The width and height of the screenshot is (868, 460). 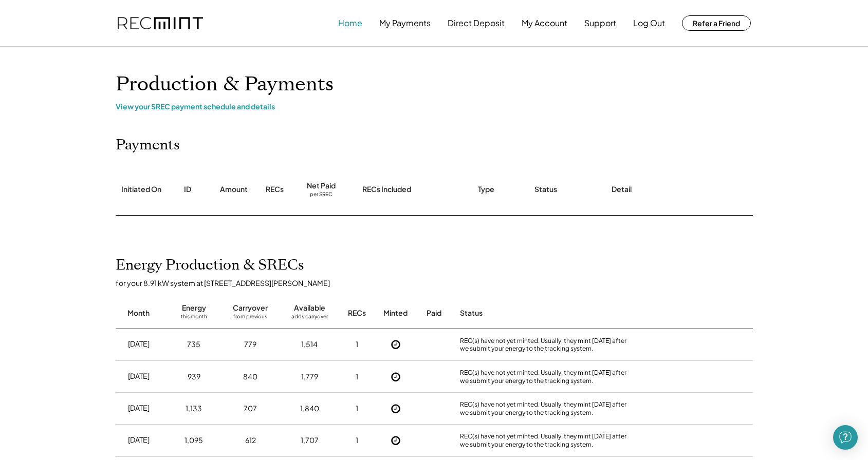 I want to click on div: Amount, so click(x=234, y=190).